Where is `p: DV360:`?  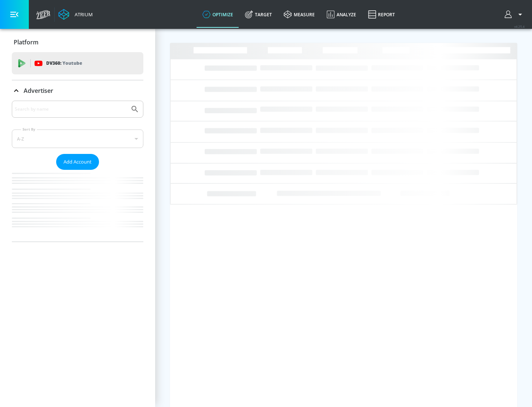
p: DV360: is located at coordinates (64, 63).